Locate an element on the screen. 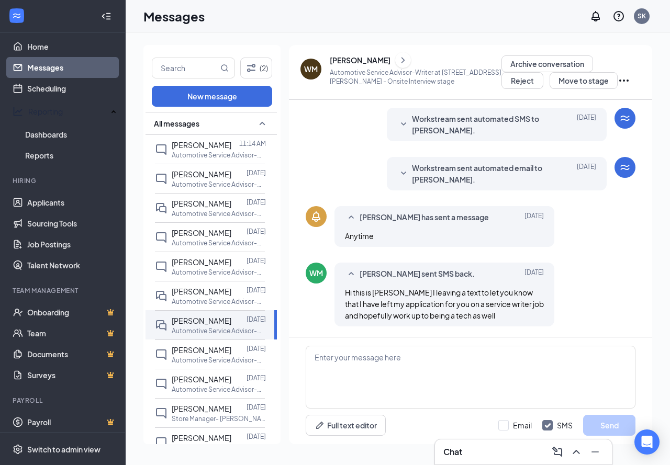  svg: Pen is located at coordinates (320, 426).